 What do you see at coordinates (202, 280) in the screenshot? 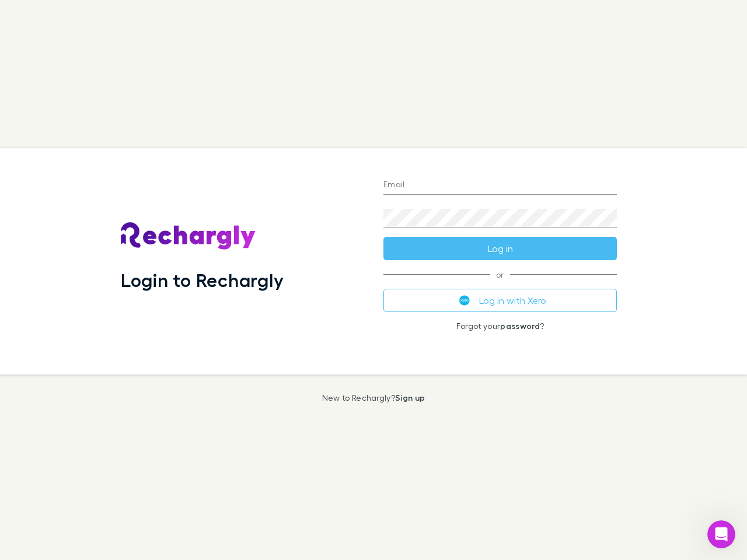
I see `h1: Login to Rechargly` at bounding box center [202, 280].